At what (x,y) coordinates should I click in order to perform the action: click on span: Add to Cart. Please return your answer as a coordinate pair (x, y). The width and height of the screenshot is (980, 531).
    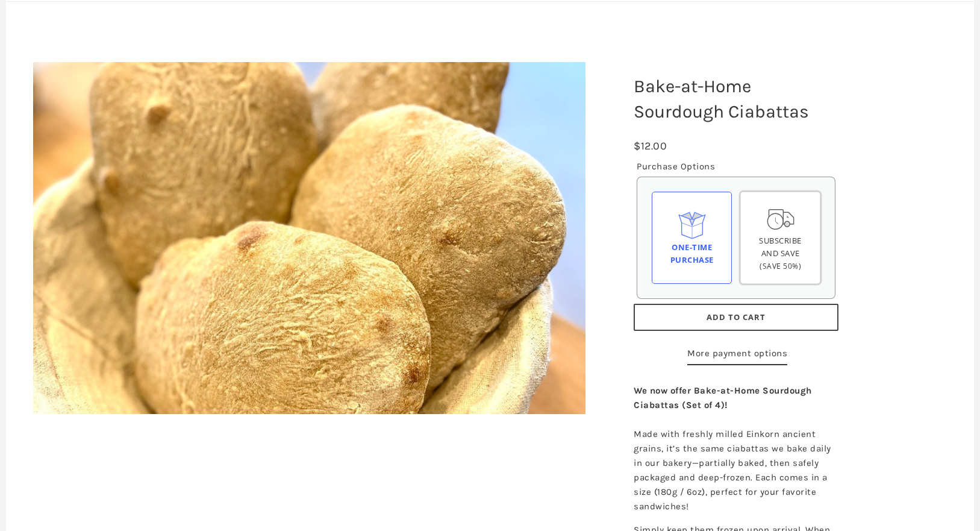
    Looking at the image, I should click on (737, 317).